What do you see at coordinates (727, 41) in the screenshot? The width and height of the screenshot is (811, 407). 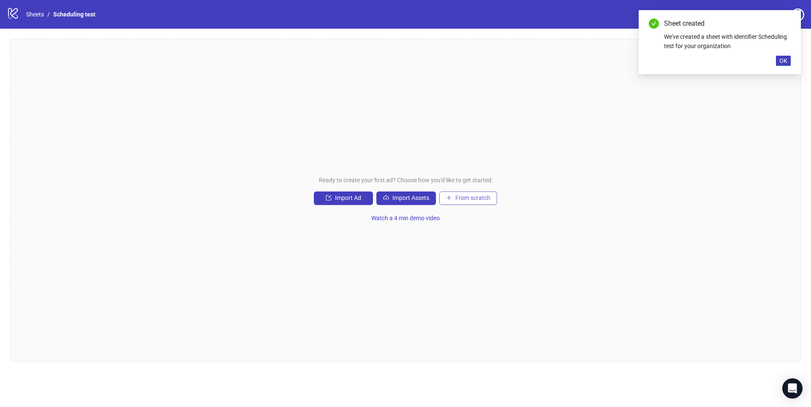 I see `div: We've created a sheet with identifier Scheduling test for your organization` at bounding box center [727, 41].